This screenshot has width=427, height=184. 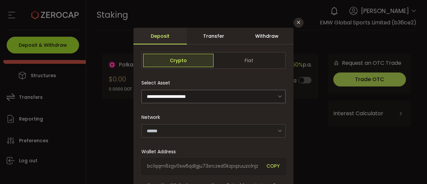 What do you see at coordinates (249, 60) in the screenshot?
I see `span: Fiat` at bounding box center [249, 60].